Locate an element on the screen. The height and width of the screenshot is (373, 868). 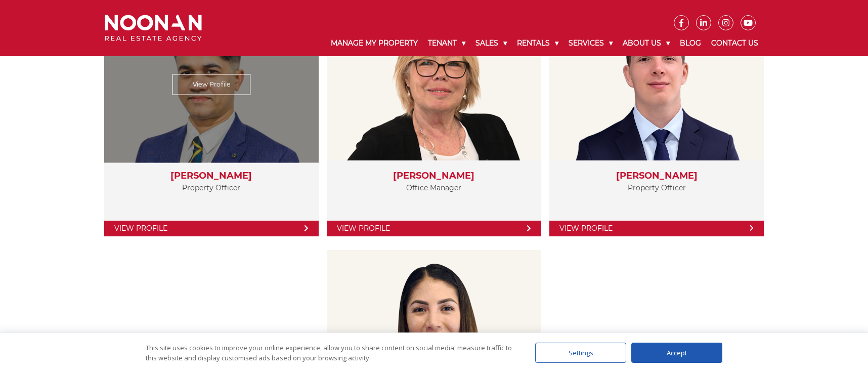
a: Services is located at coordinates (590, 43).